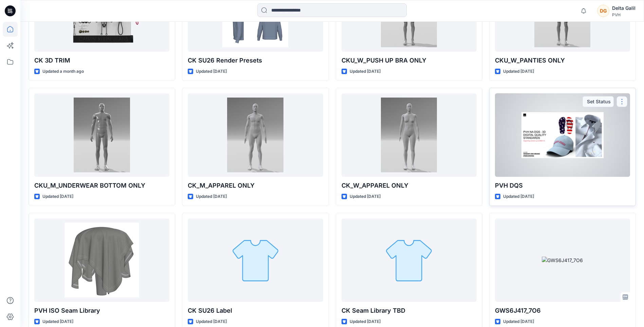  I want to click on p: GWS6J417_7O6, so click(563, 311).